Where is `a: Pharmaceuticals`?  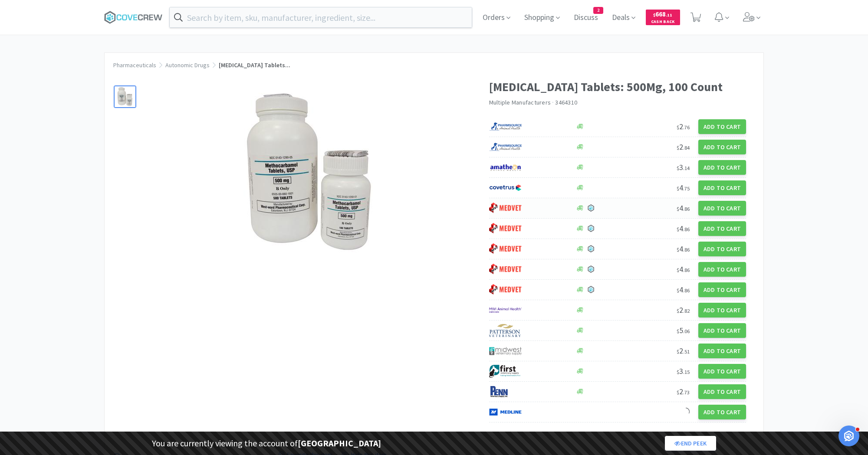 a: Pharmaceuticals is located at coordinates (134, 65).